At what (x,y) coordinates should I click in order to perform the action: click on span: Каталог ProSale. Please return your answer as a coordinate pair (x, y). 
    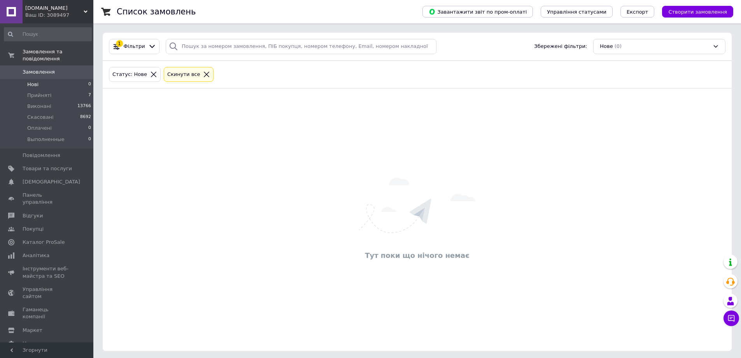
    Looking at the image, I should click on (44, 242).